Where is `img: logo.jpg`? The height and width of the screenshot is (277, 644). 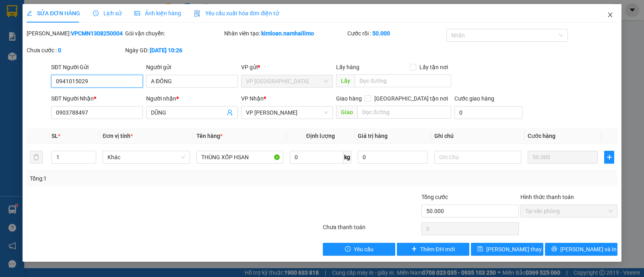 img: logo.jpg is located at coordinates (18, 18).